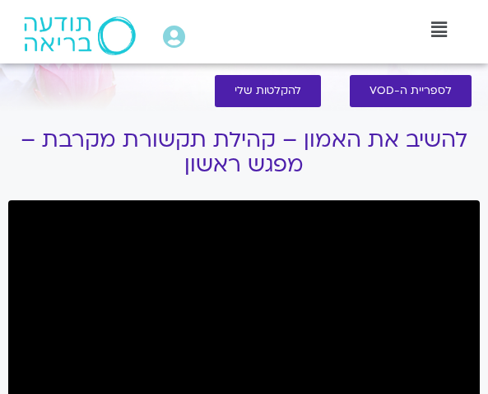 The height and width of the screenshot is (394, 488). Describe the element at coordinates (411, 91) in the screenshot. I see `span: לספריית ה-VOD` at that location.